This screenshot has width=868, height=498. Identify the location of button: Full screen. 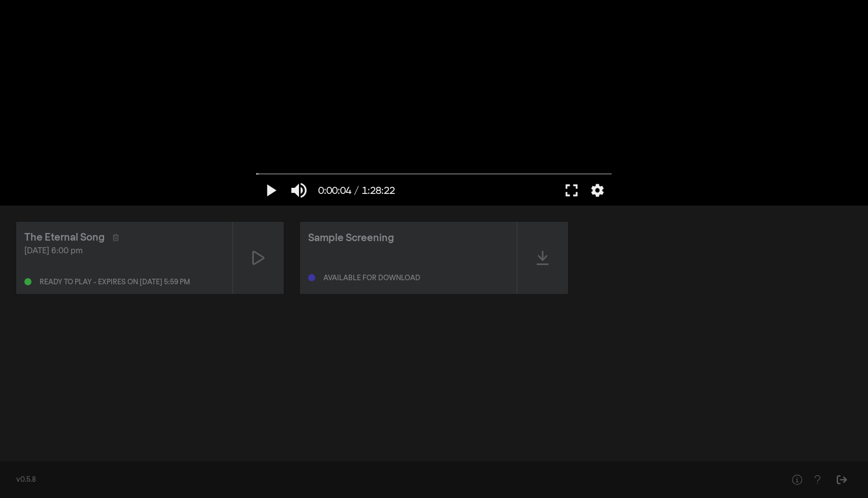
(572, 190).